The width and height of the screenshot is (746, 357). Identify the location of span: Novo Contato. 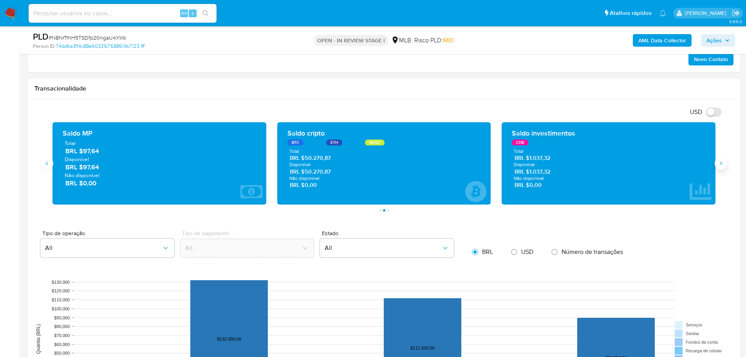
(711, 59).